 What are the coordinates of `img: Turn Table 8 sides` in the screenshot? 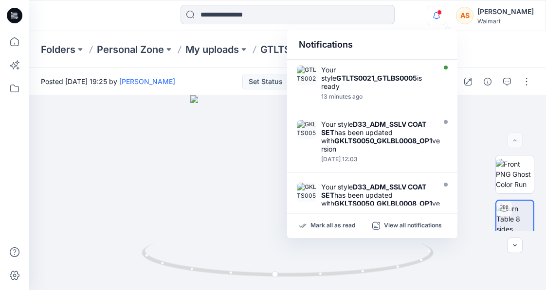 It's located at (515, 219).